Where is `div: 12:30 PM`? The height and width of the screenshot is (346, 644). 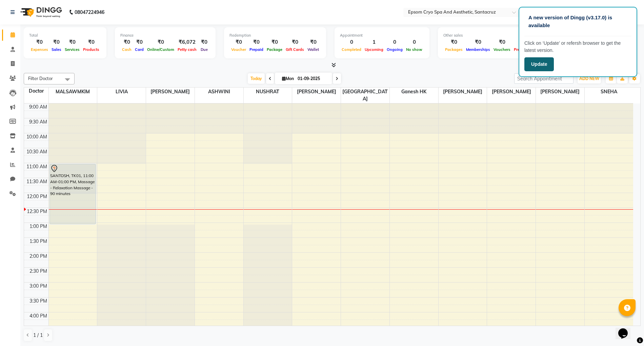
div: 12:30 PM is located at coordinates (37, 211).